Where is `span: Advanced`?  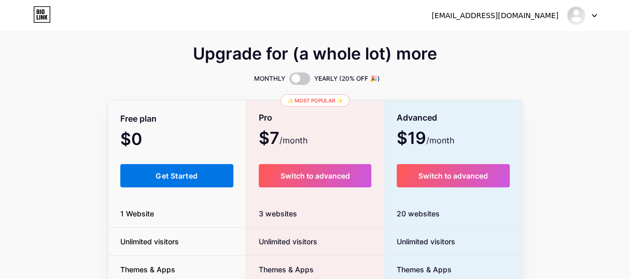 span: Advanced is located at coordinates (417, 118).